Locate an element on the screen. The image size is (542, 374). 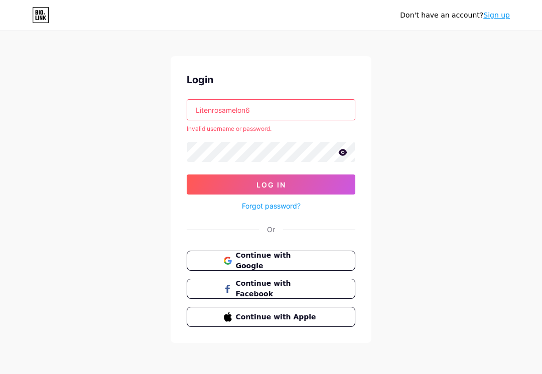
a: Forgot password? is located at coordinates (271, 206).